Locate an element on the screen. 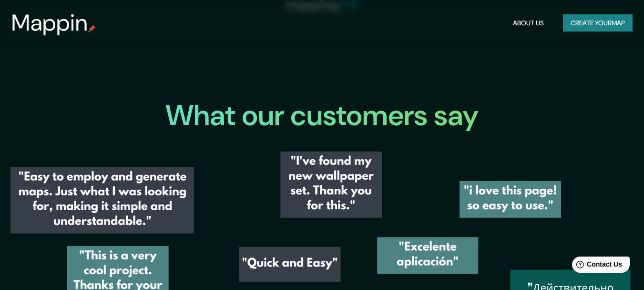  button: Create yourmap is located at coordinates (598, 23).